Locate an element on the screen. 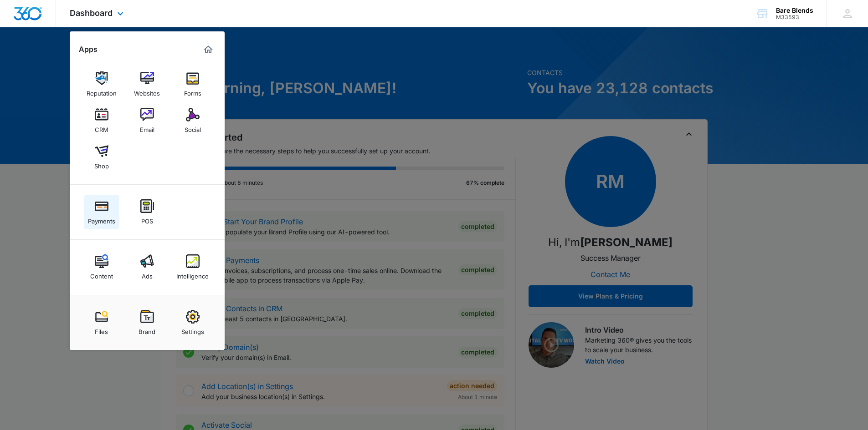 Image resolution: width=868 pixels, height=430 pixels. a: Files is located at coordinates (101, 323).